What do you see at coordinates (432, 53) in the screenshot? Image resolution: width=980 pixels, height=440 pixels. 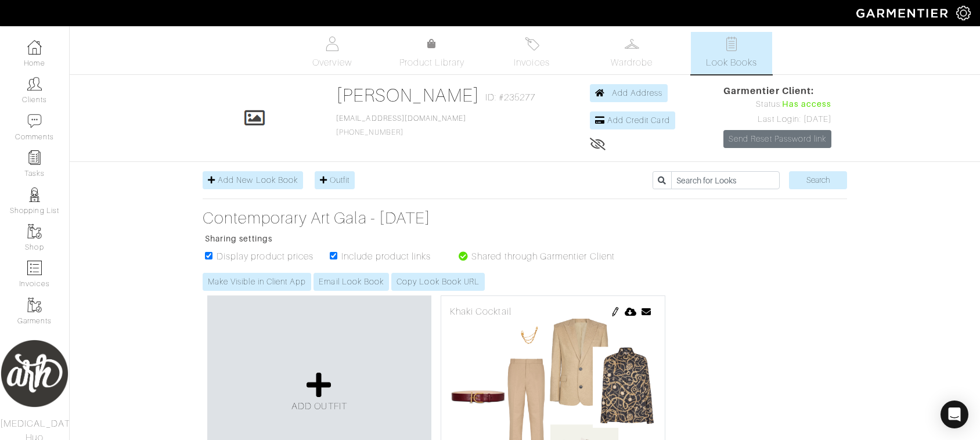 I see `a: Product Library` at bounding box center [432, 53].